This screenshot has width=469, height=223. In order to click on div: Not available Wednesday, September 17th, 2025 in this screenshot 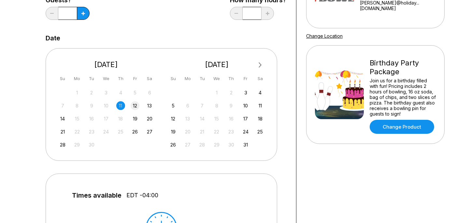, I will do `click(106, 118)`.